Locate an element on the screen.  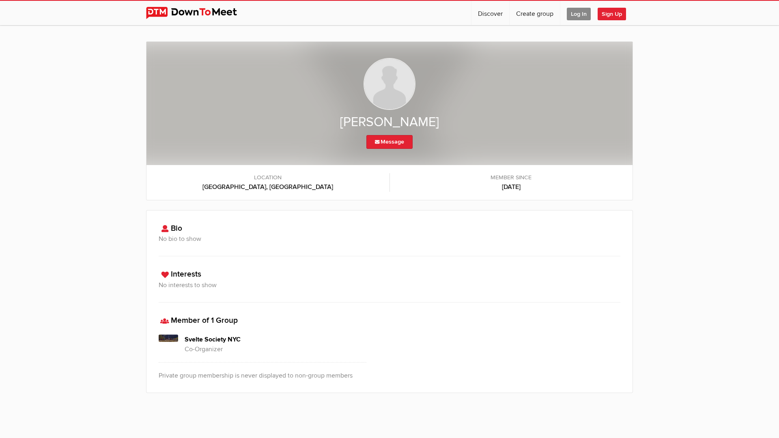
a: Discover is located at coordinates (490, 13).